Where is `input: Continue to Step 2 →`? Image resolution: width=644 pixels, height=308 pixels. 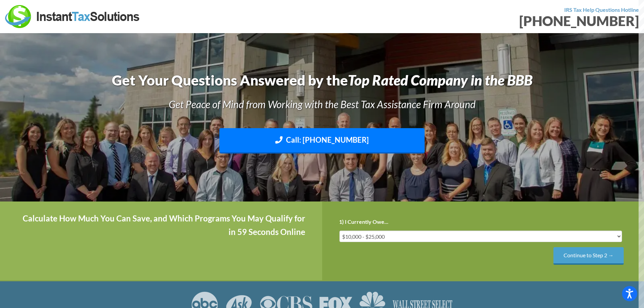 input: Continue to Step 2 → is located at coordinates (588, 256).